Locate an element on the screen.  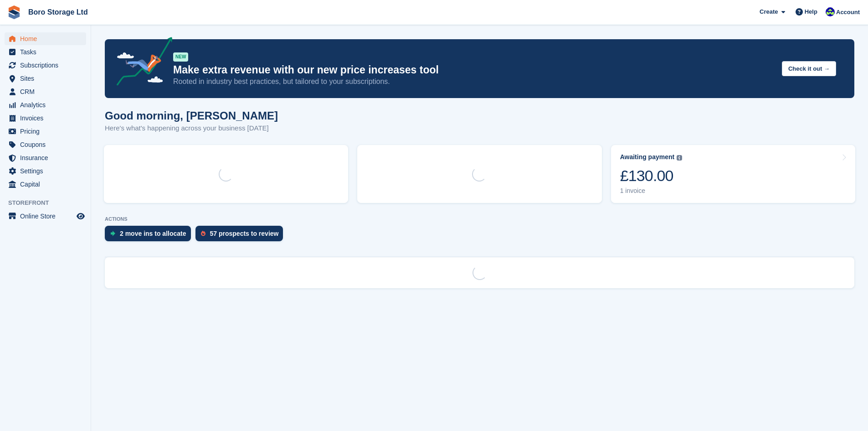
a: 2 move ins to allocate is located at coordinates (150, 236).